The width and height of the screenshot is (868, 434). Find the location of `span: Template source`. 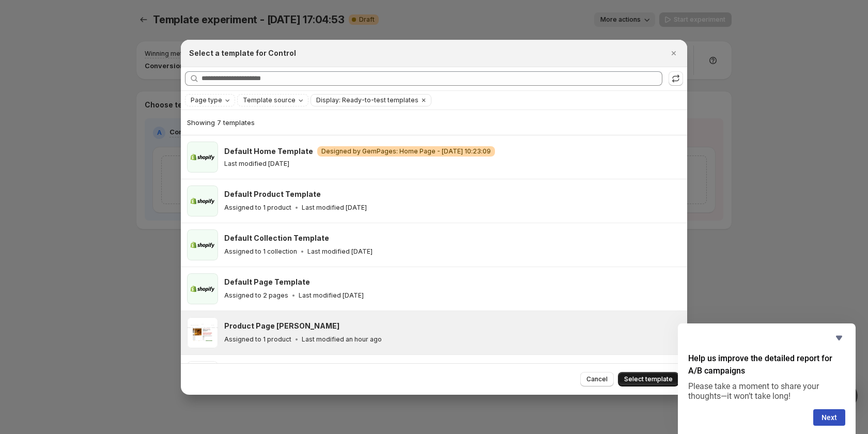

span: Template source is located at coordinates (269, 100).